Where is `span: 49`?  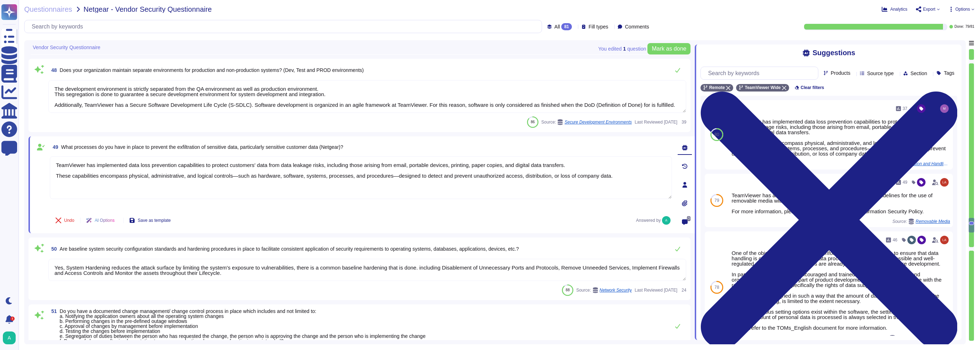
span: 49 is located at coordinates (54, 147).